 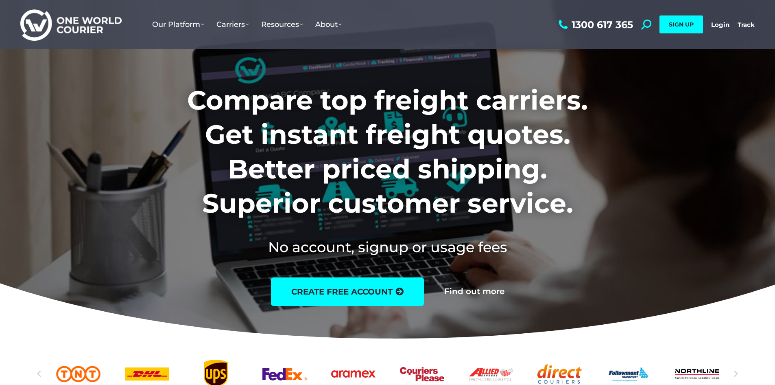 What do you see at coordinates (233, 24) in the screenshot?
I see `span: Carriers` at bounding box center [233, 24].